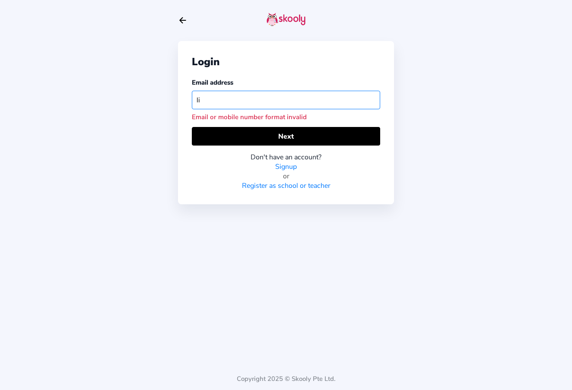  I want to click on img: skooly-logo.png, so click(286, 19).